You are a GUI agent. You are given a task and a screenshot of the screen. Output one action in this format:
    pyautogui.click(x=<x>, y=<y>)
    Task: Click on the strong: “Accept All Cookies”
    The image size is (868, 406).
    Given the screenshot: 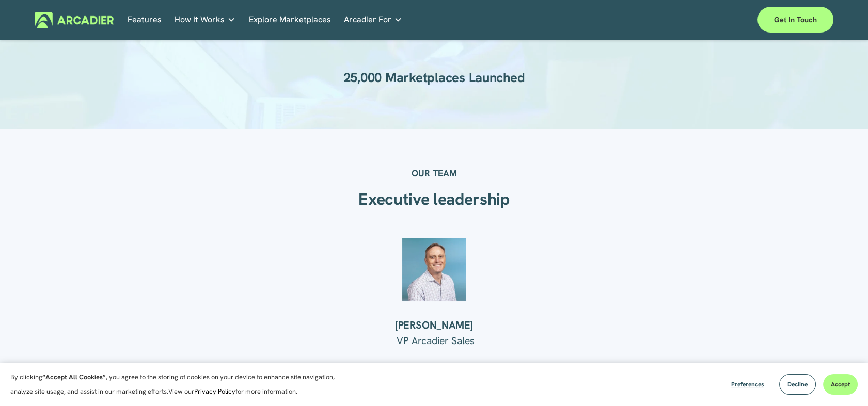 What is the action you would take?
    pyautogui.click(x=74, y=377)
    